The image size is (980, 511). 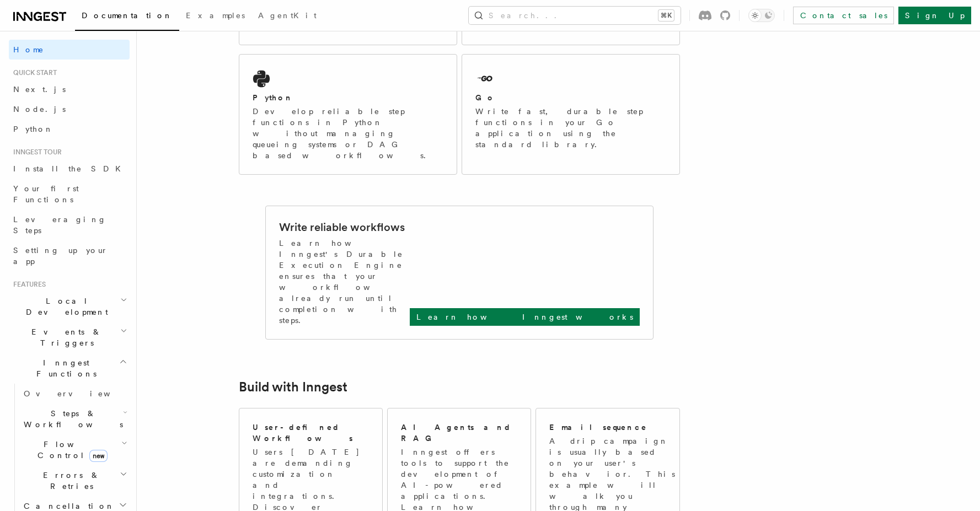 I want to click on a: Learn how Inngest works, so click(x=524, y=317).